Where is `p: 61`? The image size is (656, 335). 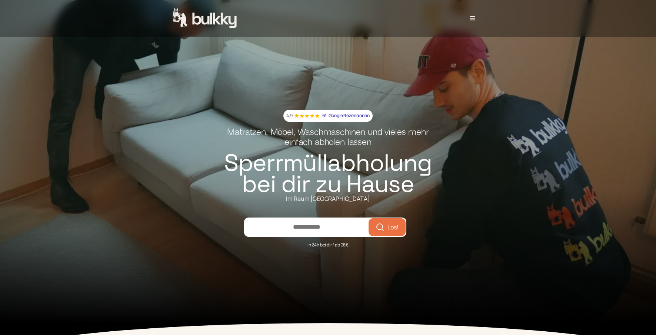
p: 61 is located at coordinates (325, 116).